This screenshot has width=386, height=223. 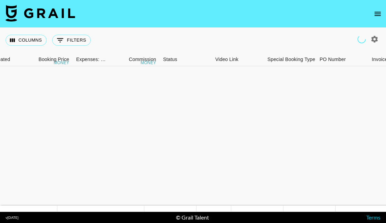 I want to click on div: © Grail Talent, so click(x=192, y=218).